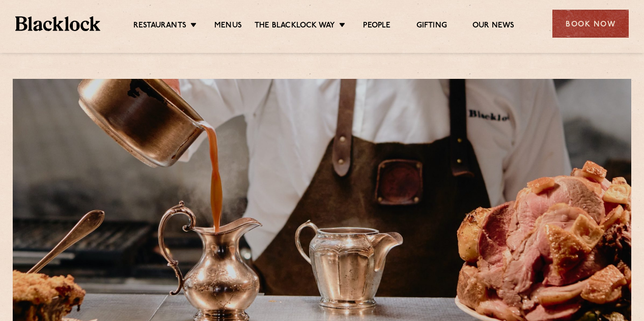 This screenshot has height=321, width=644. I want to click on a: Menus, so click(228, 27).